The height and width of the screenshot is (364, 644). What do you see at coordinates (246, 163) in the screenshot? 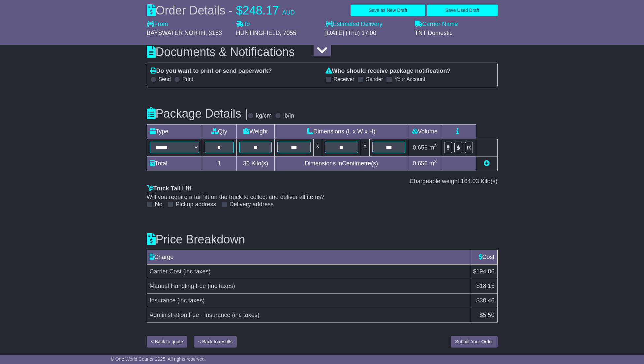
I see `span: 30` at bounding box center [246, 163].